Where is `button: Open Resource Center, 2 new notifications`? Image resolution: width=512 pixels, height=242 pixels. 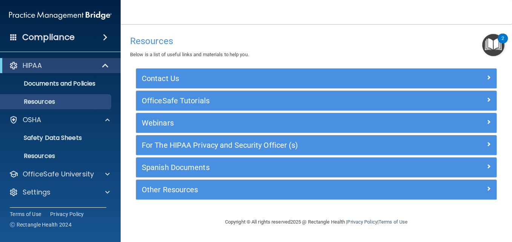 button: Open Resource Center, 2 new notifications is located at coordinates (493, 45).